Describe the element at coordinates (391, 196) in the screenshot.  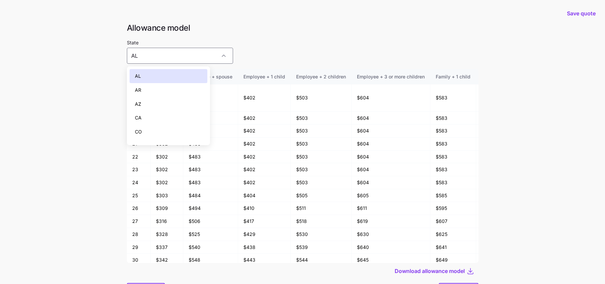
I see `td: $605` at that location.